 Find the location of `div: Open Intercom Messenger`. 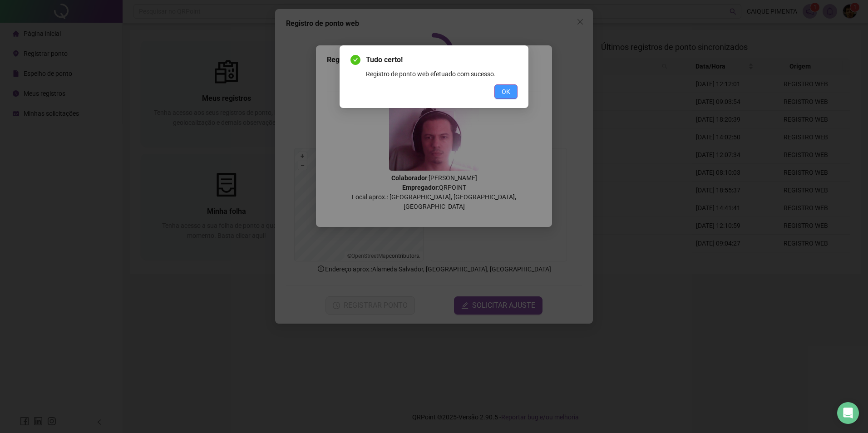

div: Open Intercom Messenger is located at coordinates (848, 413).